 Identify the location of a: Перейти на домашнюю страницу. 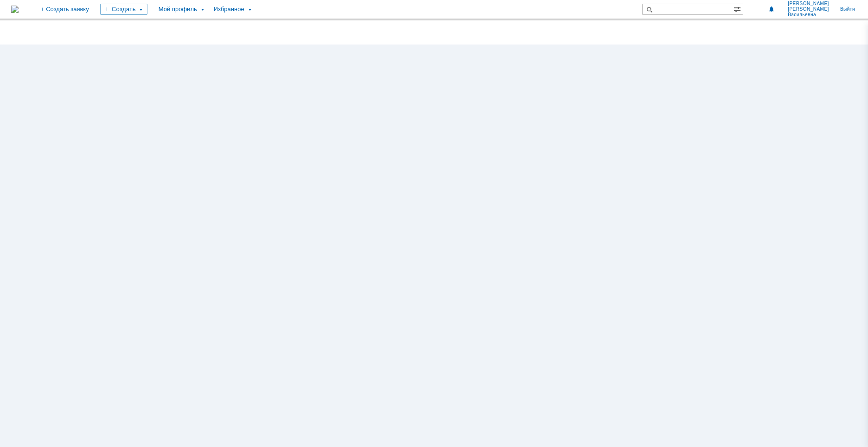
(15, 9).